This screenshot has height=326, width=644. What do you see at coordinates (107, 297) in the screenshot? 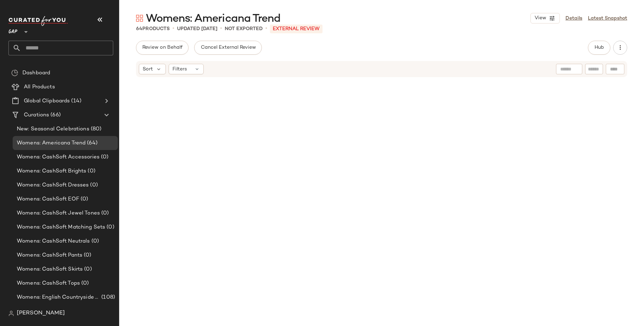
I see `span: (108)` at bounding box center [107, 297].